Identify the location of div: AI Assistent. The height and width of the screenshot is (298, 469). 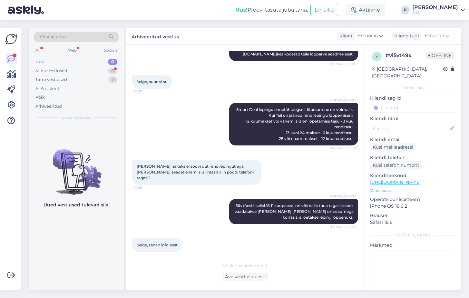
(47, 89).